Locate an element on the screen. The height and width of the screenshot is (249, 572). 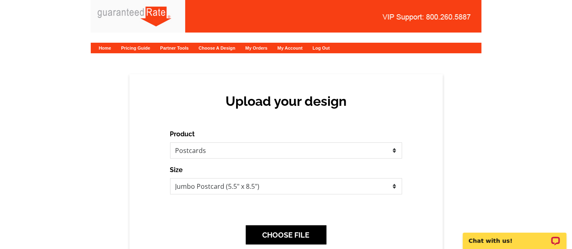
p: Chat with us! is located at coordinates (52, 18).